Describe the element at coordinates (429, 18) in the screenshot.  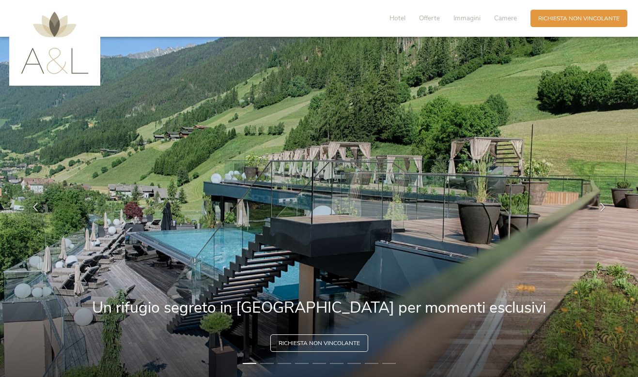
I see `span: Offerte` at that location.